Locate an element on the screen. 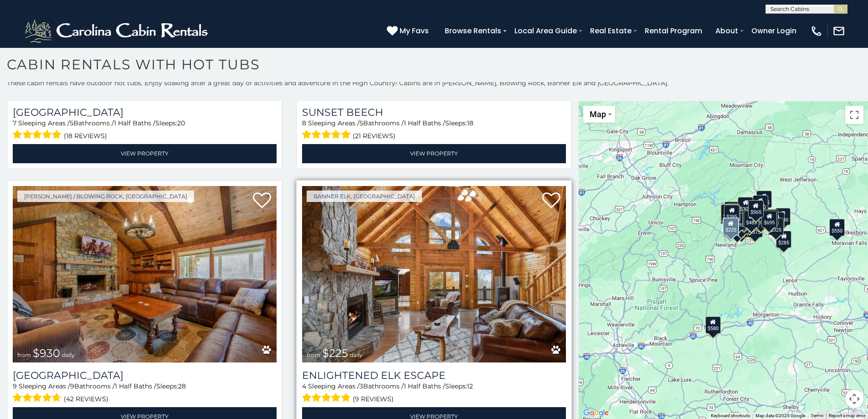  div: $315 is located at coordinates (729, 212).